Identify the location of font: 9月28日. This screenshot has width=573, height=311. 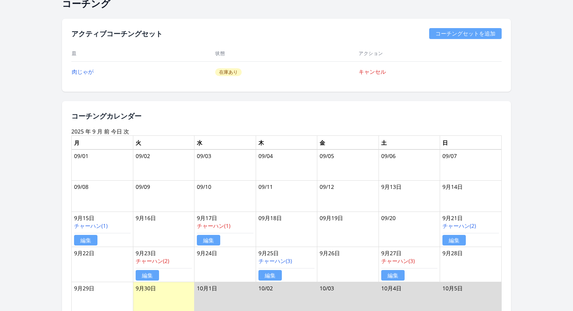
(453, 253).